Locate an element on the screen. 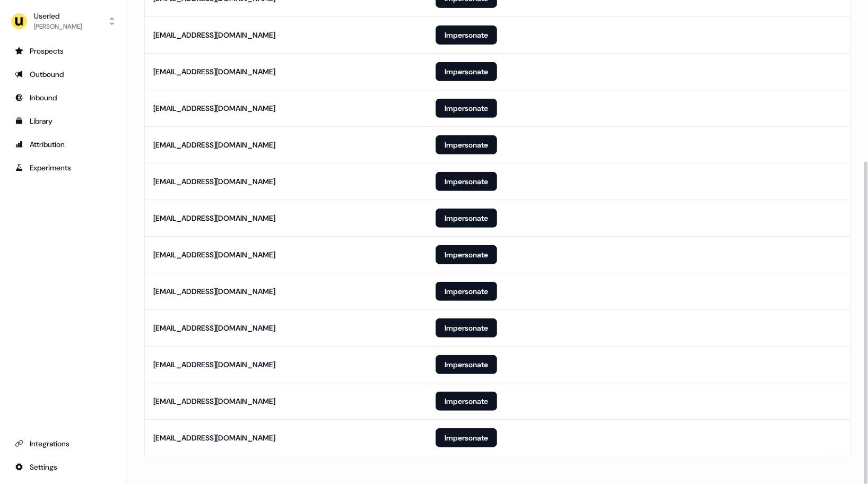 The height and width of the screenshot is (484, 868). div: Inbound is located at coordinates (63, 97).